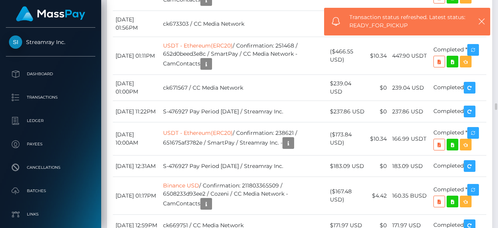  What do you see at coordinates (378, 195) in the screenshot?
I see `td: $4.42` at bounding box center [378, 195].